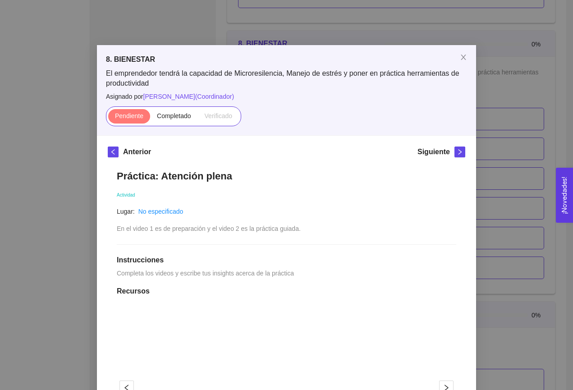 Image resolution: width=573 pixels, height=390 pixels. Describe the element at coordinates (126, 211) in the screenshot. I see `article: Lugar:` at that location.